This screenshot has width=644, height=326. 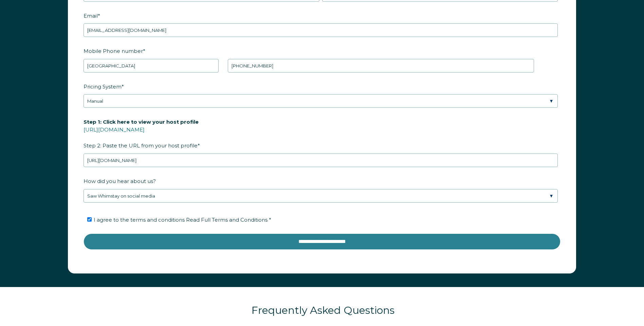 What do you see at coordinates (227, 220) in the screenshot?
I see `a: Read Full Terms and Conditions` at bounding box center [227, 220].